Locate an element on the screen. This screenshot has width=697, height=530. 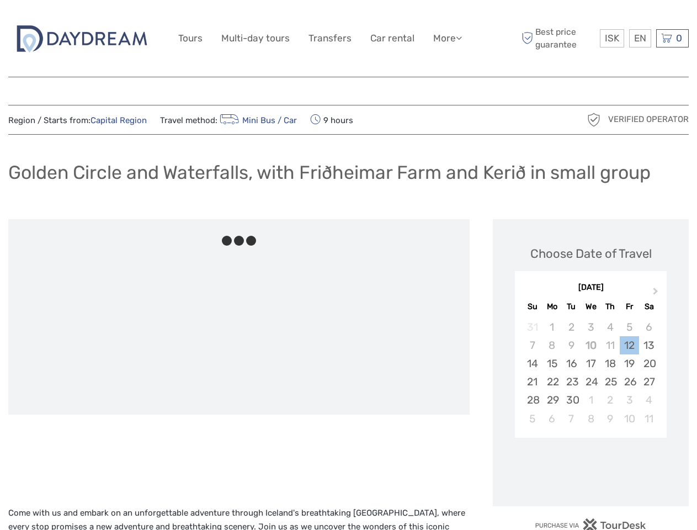
div: Th is located at coordinates (610, 306).